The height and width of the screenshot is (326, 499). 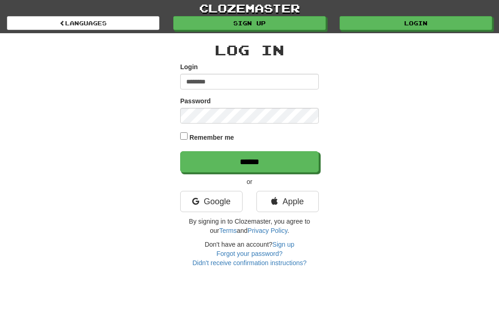 What do you see at coordinates (83, 23) in the screenshot?
I see `a: Languages` at bounding box center [83, 23].